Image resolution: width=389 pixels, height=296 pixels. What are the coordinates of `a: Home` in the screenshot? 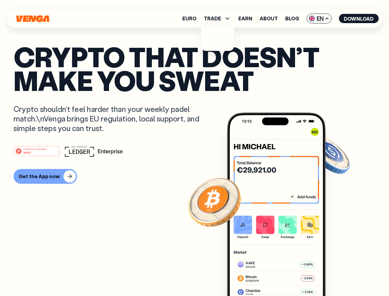 It's located at (33, 18).